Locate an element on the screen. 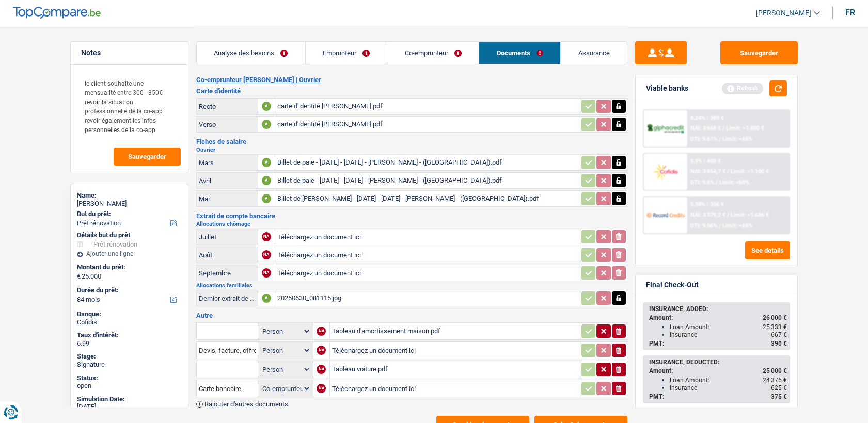 Image resolution: width=868 pixels, height=423 pixels. a: Assurance is located at coordinates (594, 52).